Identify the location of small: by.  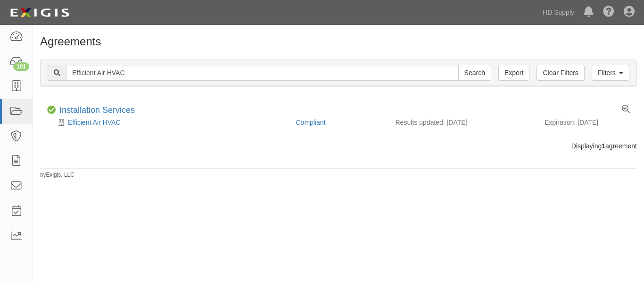
(57, 175).